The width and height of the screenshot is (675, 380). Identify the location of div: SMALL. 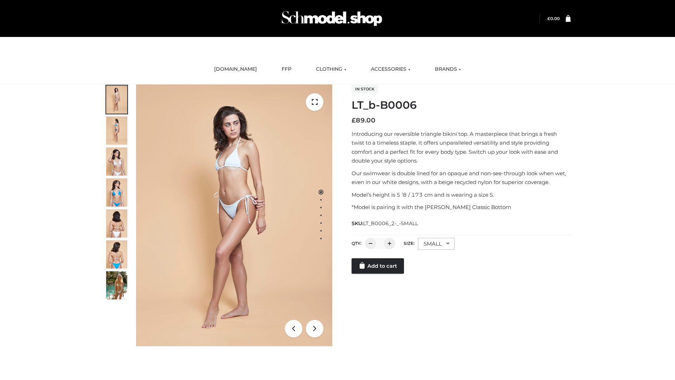
(437, 244).